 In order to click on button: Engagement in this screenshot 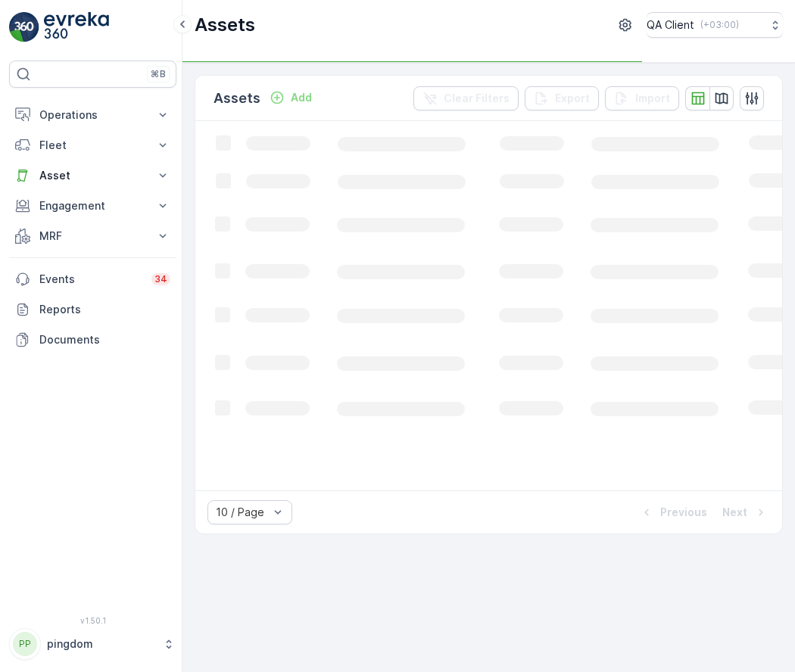, I will do `click(93, 206)`.